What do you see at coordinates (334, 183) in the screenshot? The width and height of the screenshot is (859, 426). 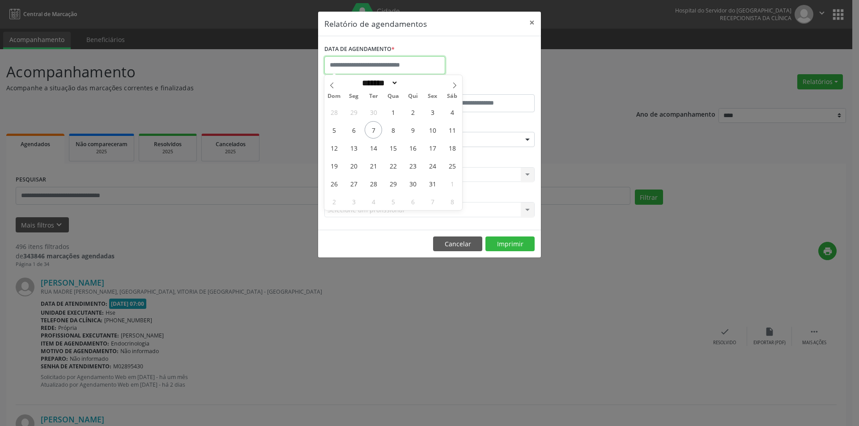 I see `span: Outubro 26, 2025` at bounding box center [334, 183].